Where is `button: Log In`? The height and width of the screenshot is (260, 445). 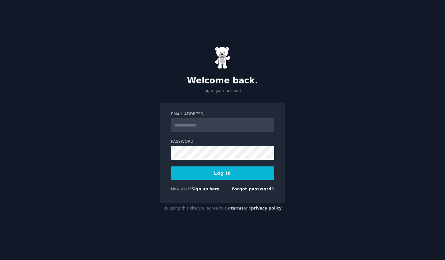
button: Log In is located at coordinates (222, 173).